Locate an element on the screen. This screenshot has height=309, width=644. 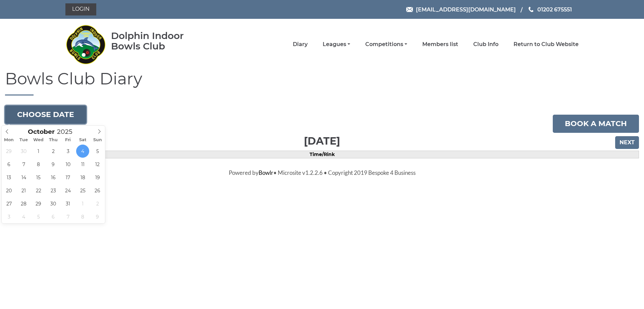
span: September 29, 2025 is located at coordinates (9, 151).